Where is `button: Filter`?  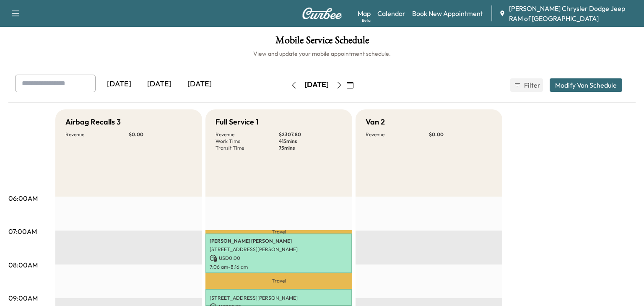 button: Filter is located at coordinates (527, 85).